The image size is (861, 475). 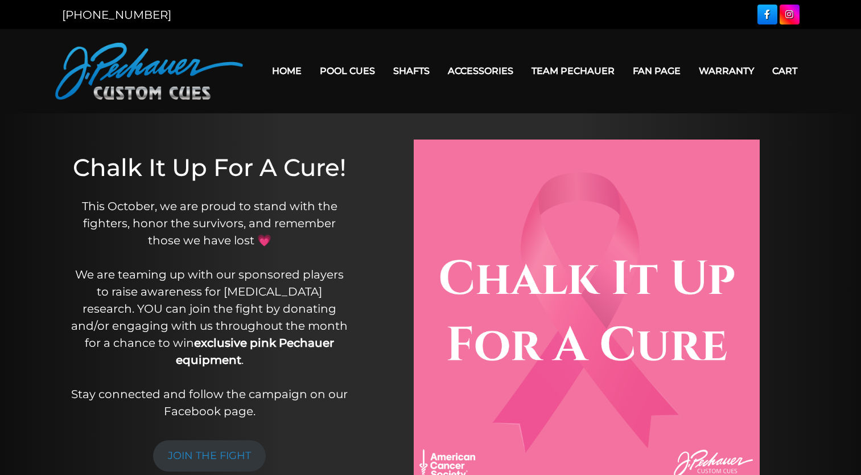 What do you see at coordinates (149, 71) in the screenshot?
I see `img: Pechauer Custom Cues` at bounding box center [149, 71].